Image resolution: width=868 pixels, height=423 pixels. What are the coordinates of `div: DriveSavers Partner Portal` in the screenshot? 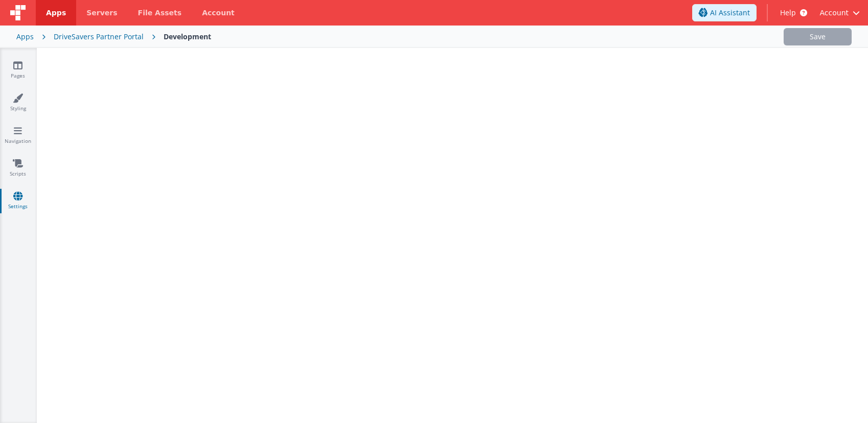 It's located at (99, 37).